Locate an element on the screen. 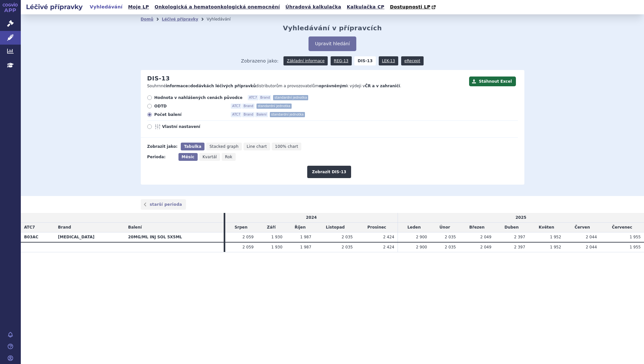  span: Dostupnosti LP is located at coordinates (410, 7).